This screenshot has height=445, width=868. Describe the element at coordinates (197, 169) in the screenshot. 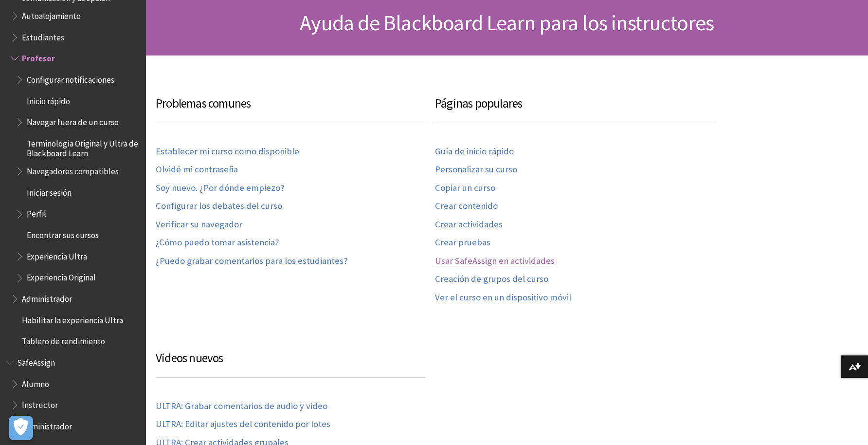

I see `a: Olvidé mi contraseña` at that location.